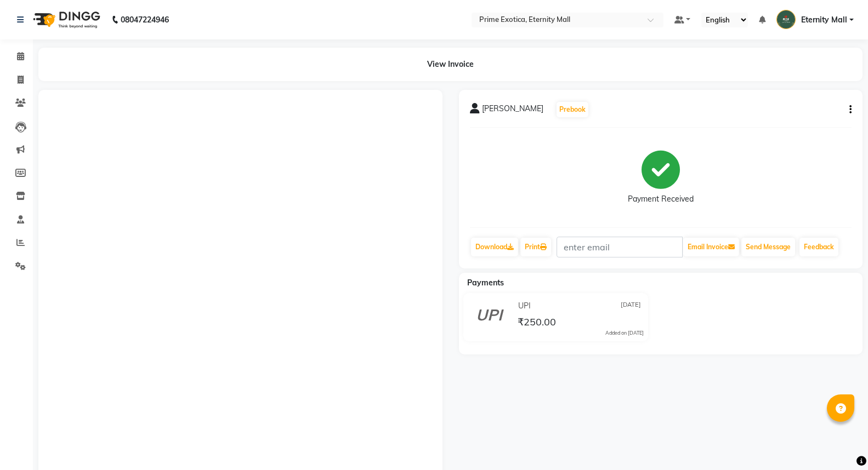 This screenshot has height=470, width=868. I want to click on span: UPI, so click(524, 306).